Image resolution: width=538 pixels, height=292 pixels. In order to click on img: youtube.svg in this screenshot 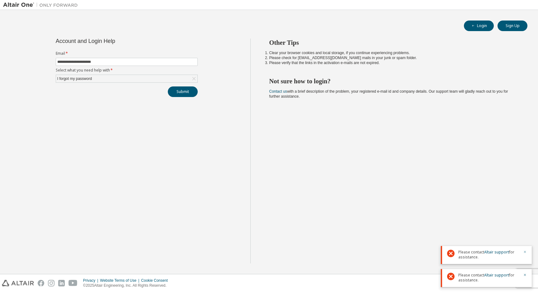, I will do `click(73, 283)`.